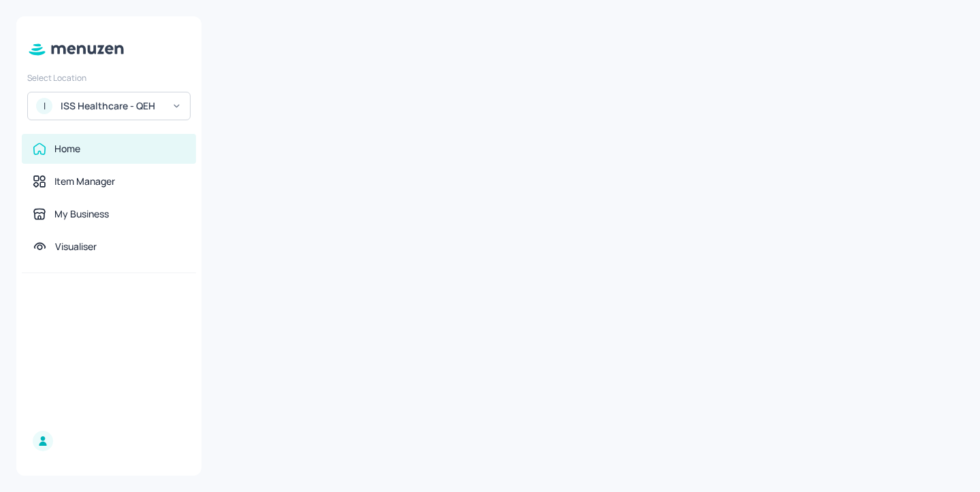 This screenshot has height=492, width=980. I want to click on div: Visualiser, so click(75, 247).